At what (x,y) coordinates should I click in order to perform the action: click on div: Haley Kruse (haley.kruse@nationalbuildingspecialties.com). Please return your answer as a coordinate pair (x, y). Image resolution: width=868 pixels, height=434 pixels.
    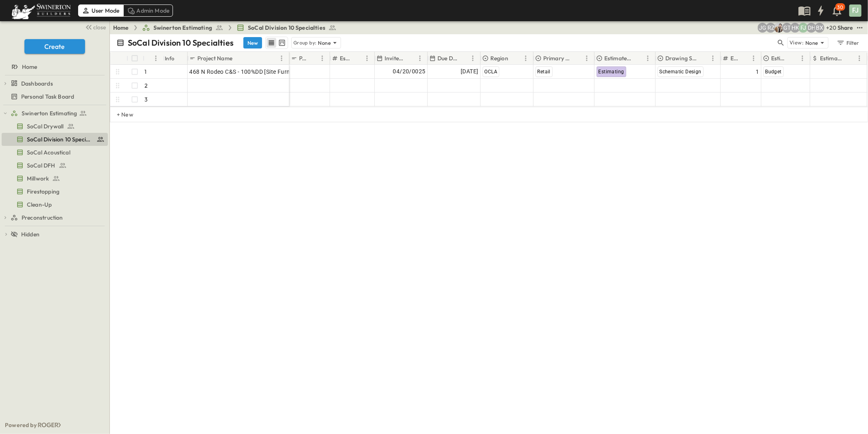
    Looking at the image, I should click on (795, 28).